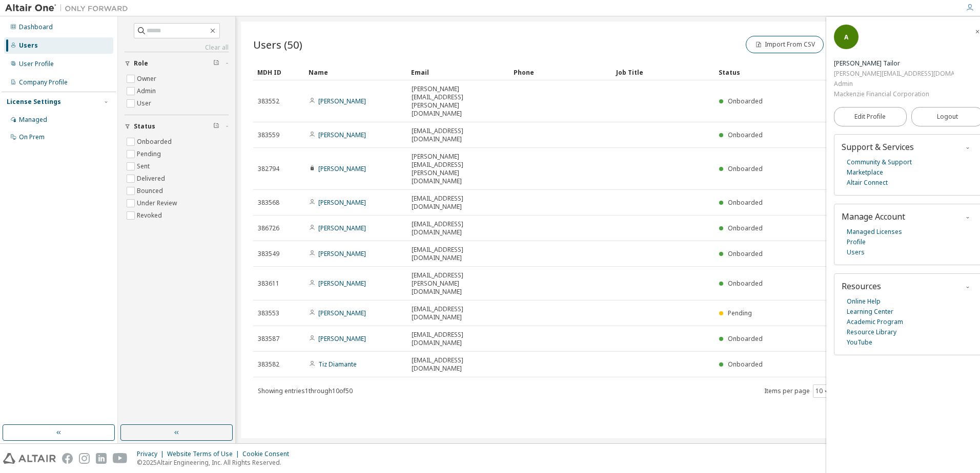 The width and height of the screenshot is (980, 473). Describe the element at coordinates (458, 72) in the screenshot. I see `div: Email` at that location.